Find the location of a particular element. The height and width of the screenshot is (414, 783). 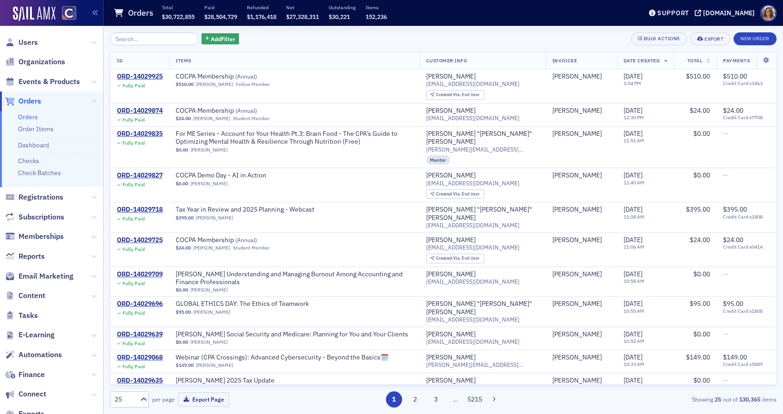

a: Content is located at coordinates (25, 296).